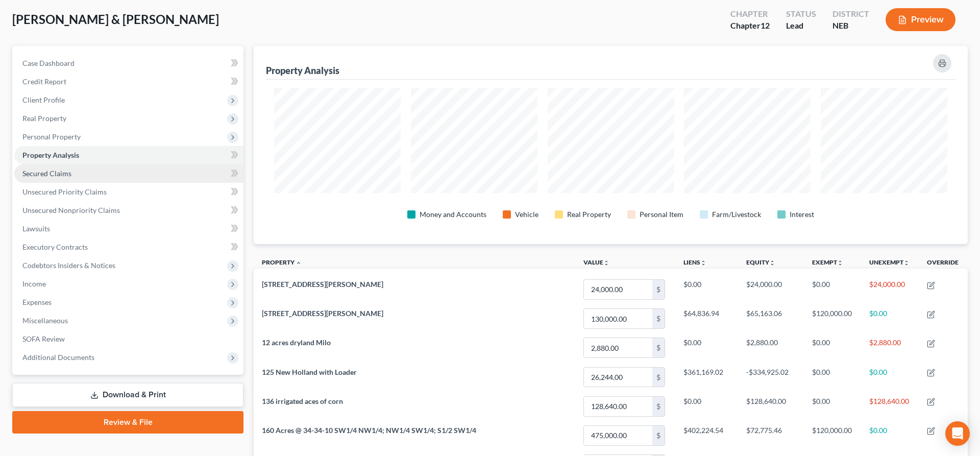 Image resolution: width=980 pixels, height=456 pixels. Describe the element at coordinates (45, 118) in the screenshot. I see `span: Real Property` at that location.